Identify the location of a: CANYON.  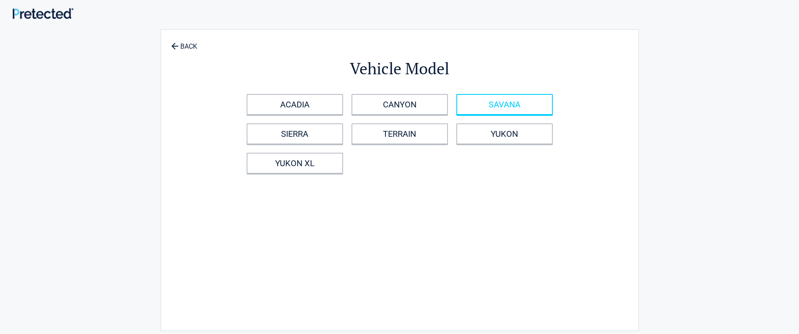
(400, 104).